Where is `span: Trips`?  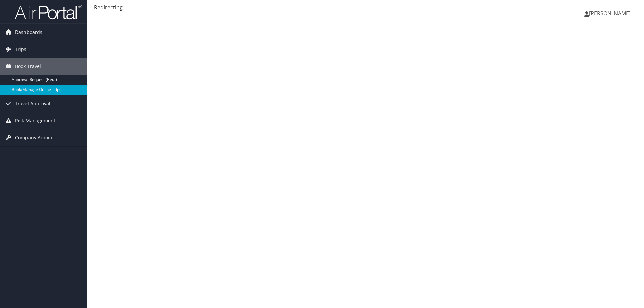
span: Trips is located at coordinates (20, 50).